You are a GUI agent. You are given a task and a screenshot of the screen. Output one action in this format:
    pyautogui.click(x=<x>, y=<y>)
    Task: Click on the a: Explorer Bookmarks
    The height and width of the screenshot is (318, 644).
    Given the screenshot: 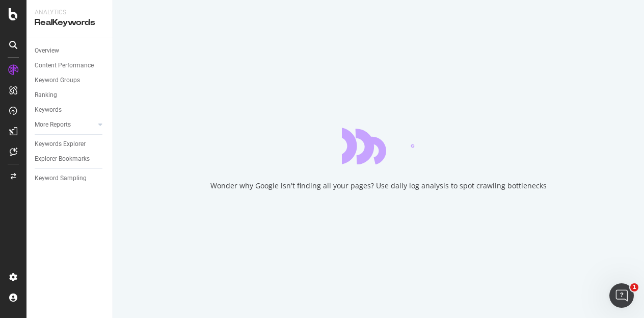 What is the action you would take?
    pyautogui.click(x=70, y=159)
    